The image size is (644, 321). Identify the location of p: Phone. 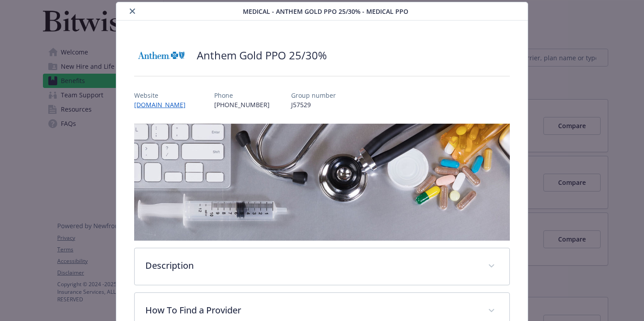
(242, 95).